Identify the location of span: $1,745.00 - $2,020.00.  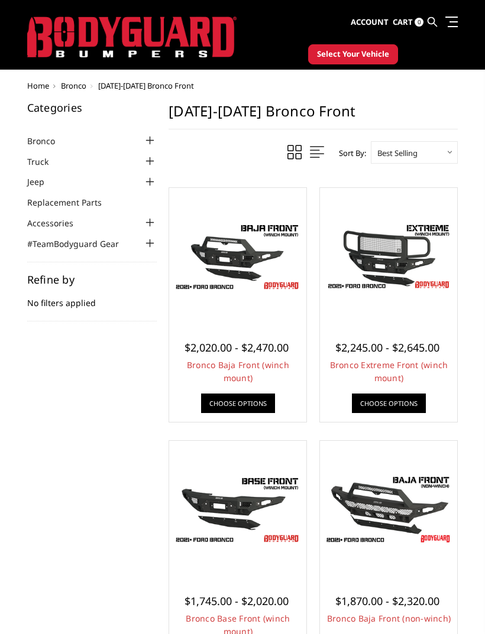
(236, 601).